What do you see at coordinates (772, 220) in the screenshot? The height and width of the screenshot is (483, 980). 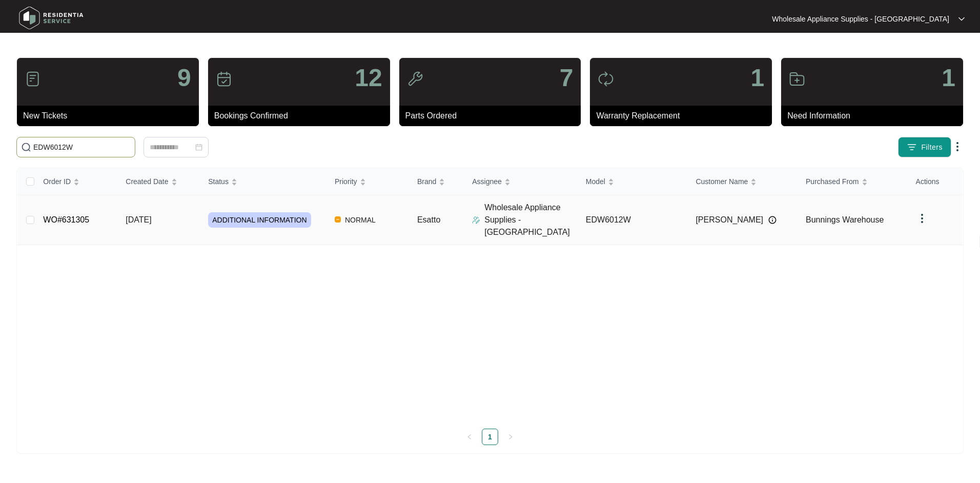 I see `img: Info icon` at bounding box center [772, 220].